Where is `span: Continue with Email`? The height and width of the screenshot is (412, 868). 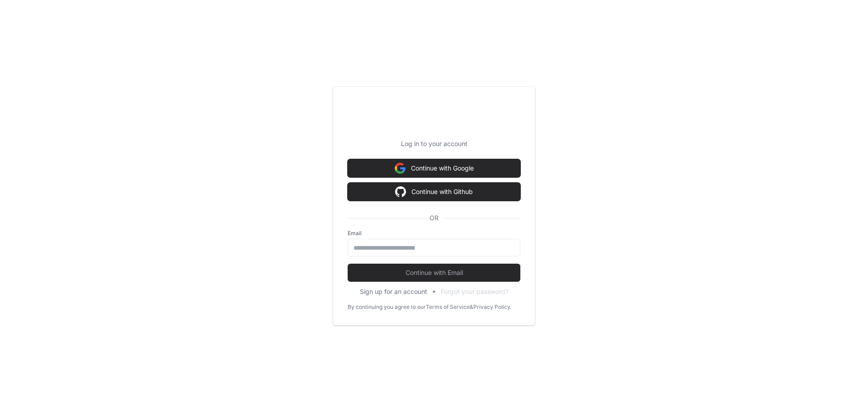 span: Continue with Email is located at coordinates (434, 272).